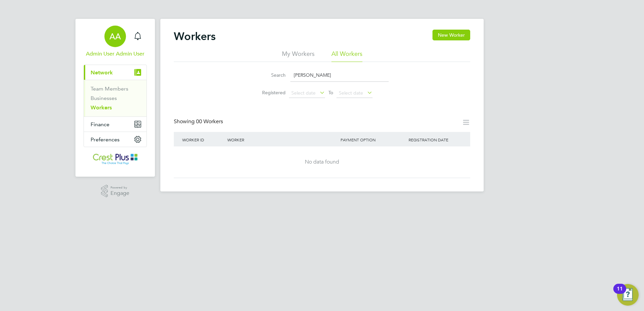 The image size is (644, 311). I want to click on input: Name, email or phone number, so click(339, 75).